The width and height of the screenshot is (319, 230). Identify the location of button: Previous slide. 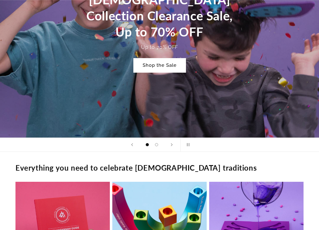
(132, 145).